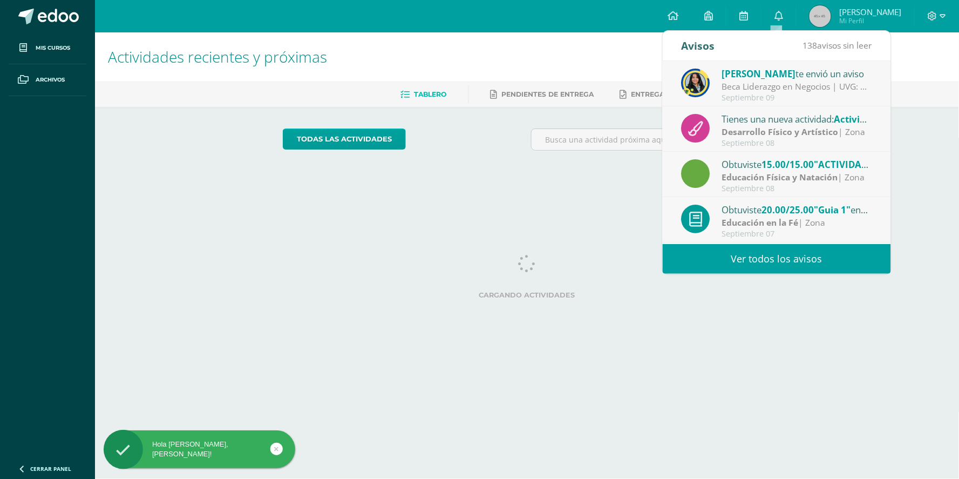 The width and height of the screenshot is (959, 479). Describe the element at coordinates (797, 98) in the screenshot. I see `div: Septiembre 09` at that location.